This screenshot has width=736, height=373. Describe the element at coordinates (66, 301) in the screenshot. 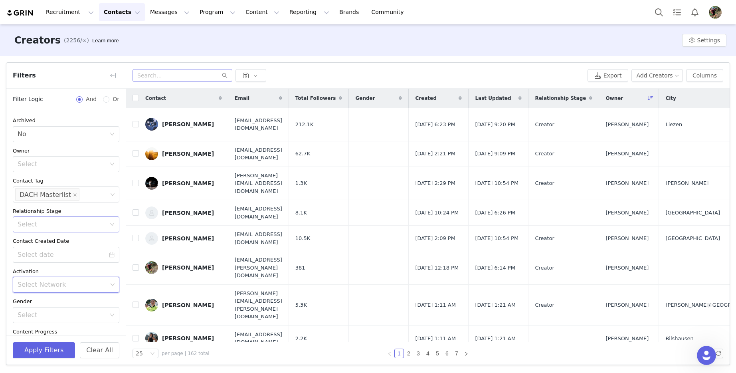

I see `div: Gender` at that location.